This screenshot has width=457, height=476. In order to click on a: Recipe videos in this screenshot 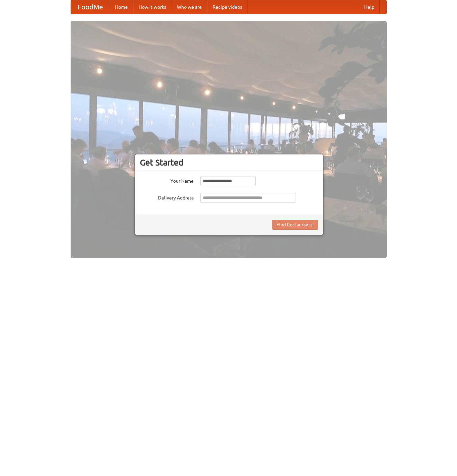, I will do `click(228, 7)`.